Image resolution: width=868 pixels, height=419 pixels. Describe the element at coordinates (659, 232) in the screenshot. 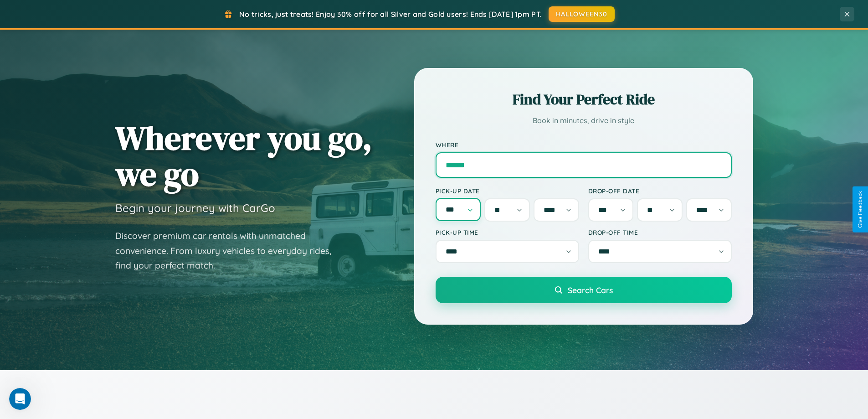

I see `label: Drop-off Time` at that location.